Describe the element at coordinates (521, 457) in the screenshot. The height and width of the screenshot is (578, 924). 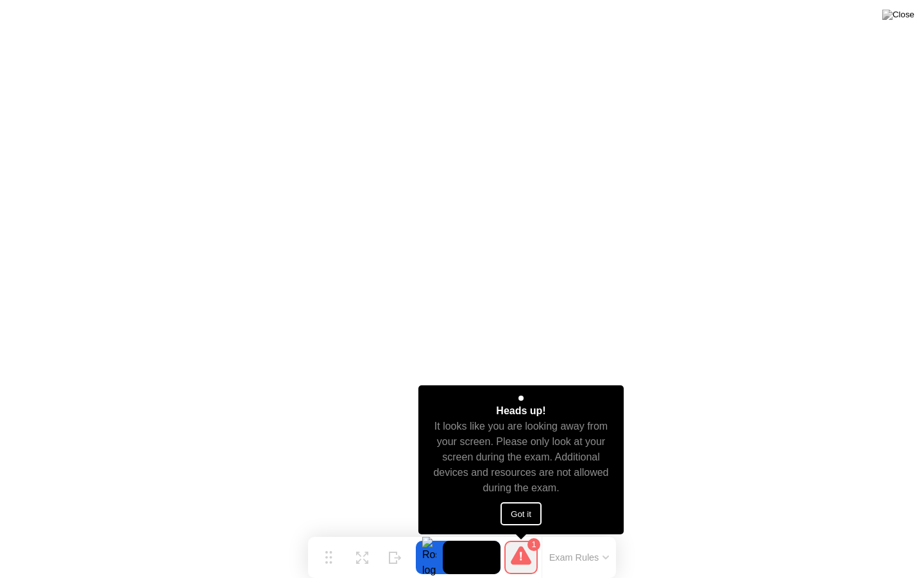
I see `div: It looks like you are looking away from your screen. Please only look at your screen during the e...` at that location.